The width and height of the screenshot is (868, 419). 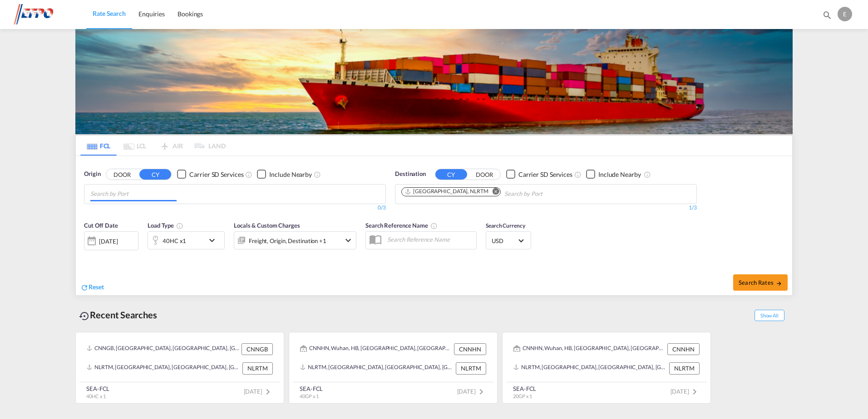 I want to click on div: 0/3, so click(x=235, y=208).